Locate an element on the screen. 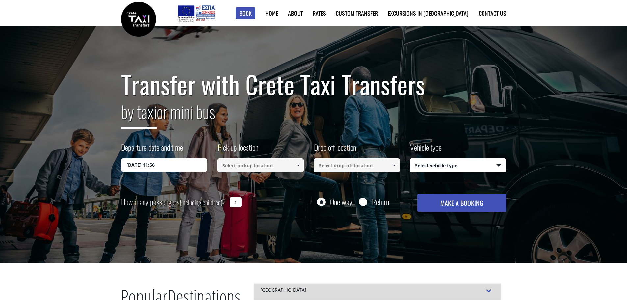 This screenshot has height=300, width=627. button: MAKE A BOOKING is located at coordinates (461, 203).